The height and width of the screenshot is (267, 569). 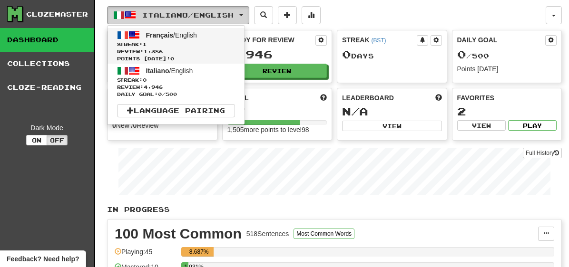 What do you see at coordinates (324, 234) in the screenshot?
I see `button: Most Common Words` at bounding box center [324, 234].